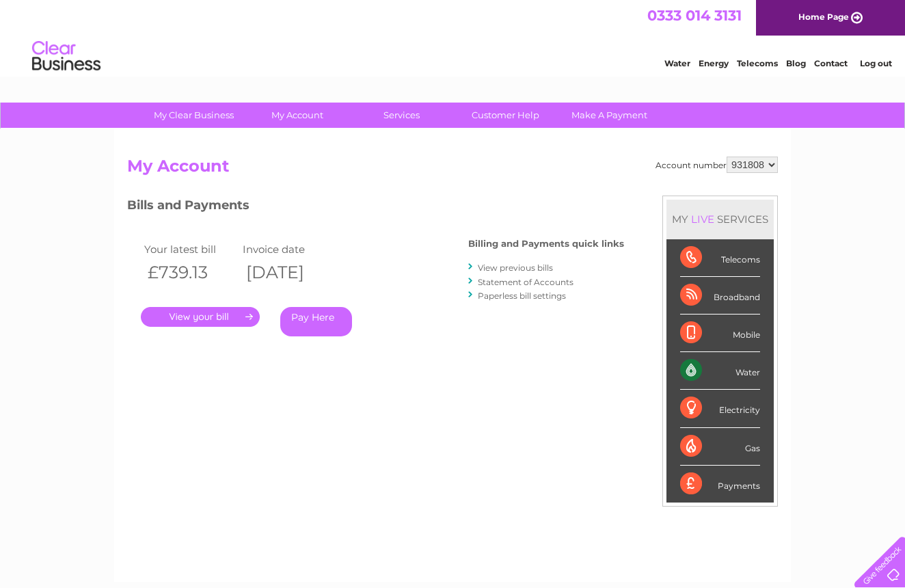 The width and height of the screenshot is (905, 588). Describe the element at coordinates (758, 63) in the screenshot. I see `a: Telecoms` at that location.